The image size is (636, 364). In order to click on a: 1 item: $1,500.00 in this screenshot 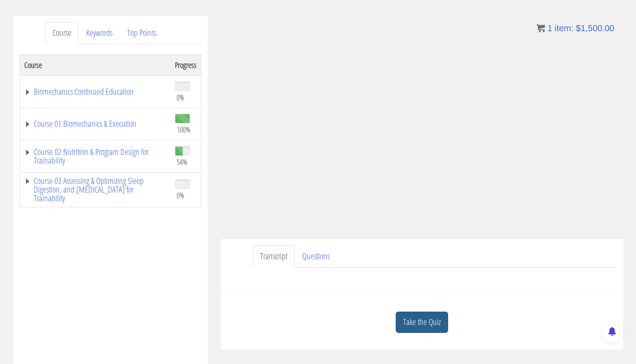, I will do `click(575, 28)`.